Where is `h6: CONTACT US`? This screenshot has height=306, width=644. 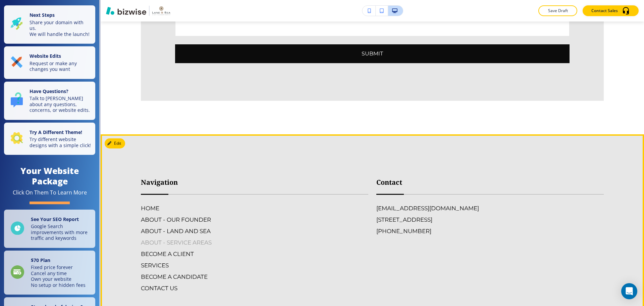
h6: CONTACT US is located at coordinates (255, 288).